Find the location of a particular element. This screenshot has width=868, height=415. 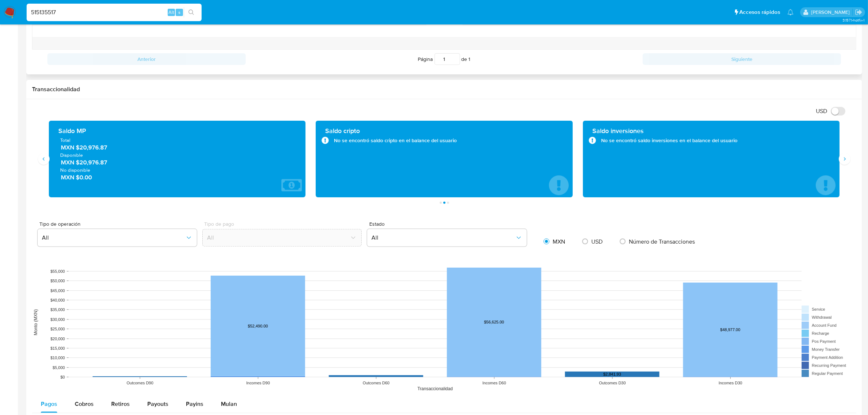

span: Alt is located at coordinates (171, 12).